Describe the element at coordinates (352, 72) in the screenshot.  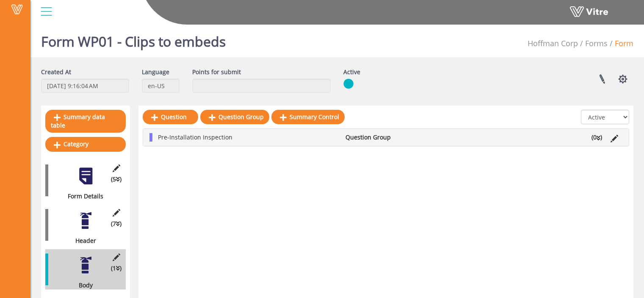
I see `label: Active` at that location.